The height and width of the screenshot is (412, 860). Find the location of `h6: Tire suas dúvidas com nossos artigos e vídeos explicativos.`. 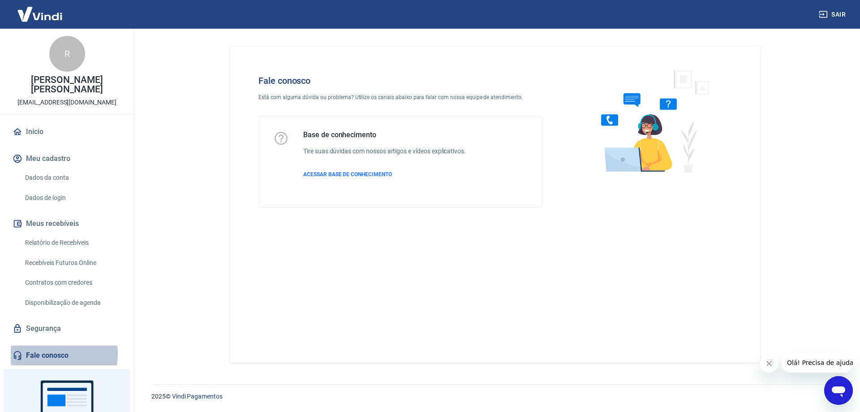

h6: Tire suas dúvidas com nossos artigos e vídeos explicativos. is located at coordinates (384, 151).